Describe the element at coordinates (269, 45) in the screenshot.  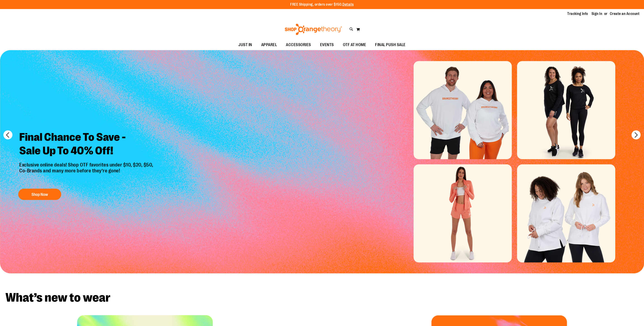
I see `span: APPAREL` at that location.